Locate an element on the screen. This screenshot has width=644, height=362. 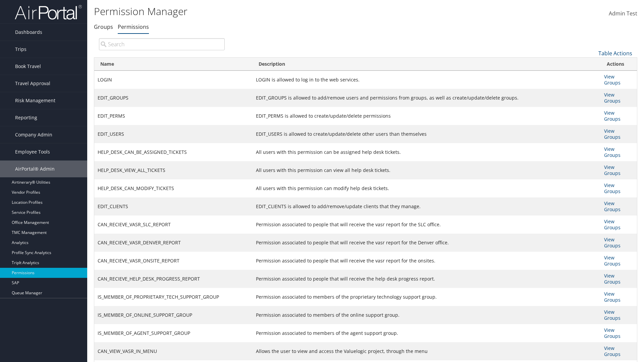
td: EDIT_GROUPS is allowed to add/remove users and permissions from groups, as well as create/update/... is located at coordinates (426, 98).